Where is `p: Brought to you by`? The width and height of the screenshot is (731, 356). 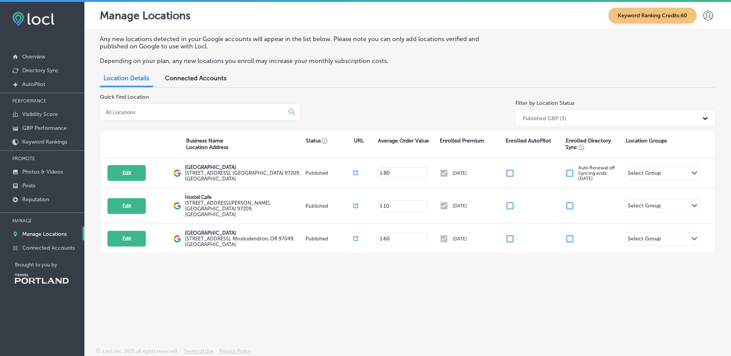
p: Brought to you by is located at coordinates (50, 264).